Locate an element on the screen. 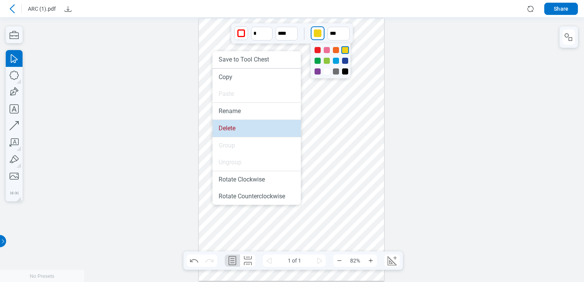 The image size is (584, 282). li: Delete is located at coordinates (256, 128).